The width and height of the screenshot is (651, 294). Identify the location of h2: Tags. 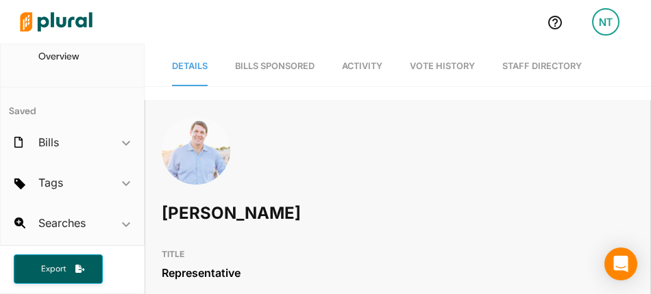
(51, 183).